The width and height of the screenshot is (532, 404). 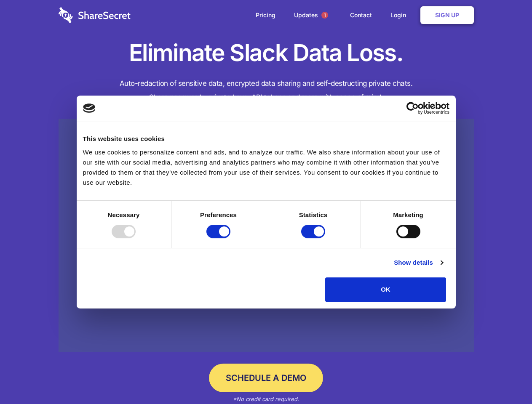 I want to click on h4: Auto-redaction of sensitive data, encrypted data sharing and self-destructing private chats. Shar..., so click(x=266, y=91).